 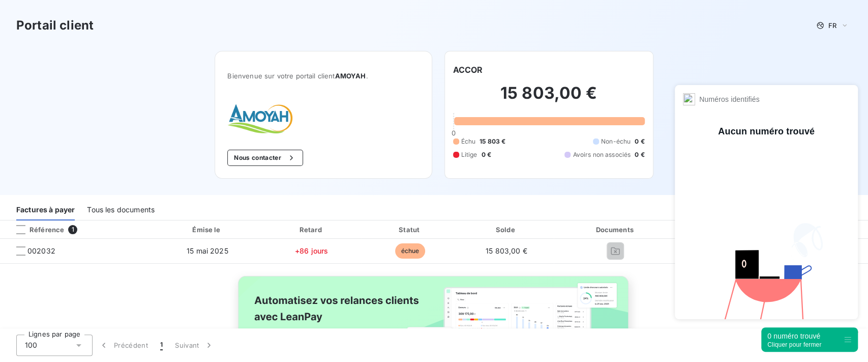 What do you see at coordinates (492, 141) in the screenshot?
I see `span: 15 803 €` at bounding box center [492, 141].